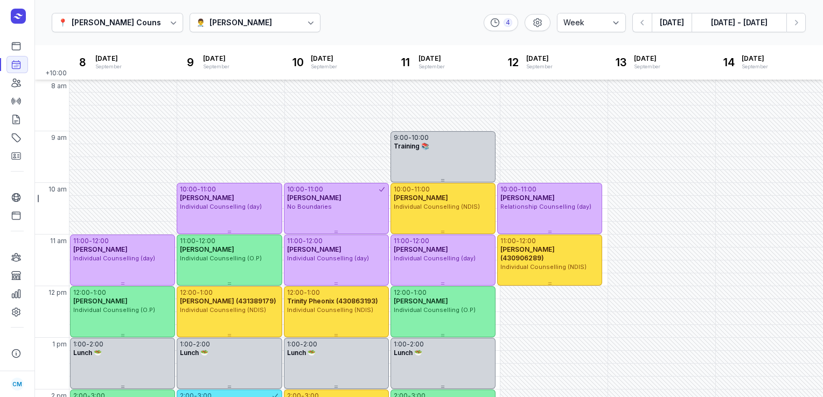  What do you see at coordinates (728, 62) in the screenshot?
I see `div: 14` at bounding box center [728, 62].